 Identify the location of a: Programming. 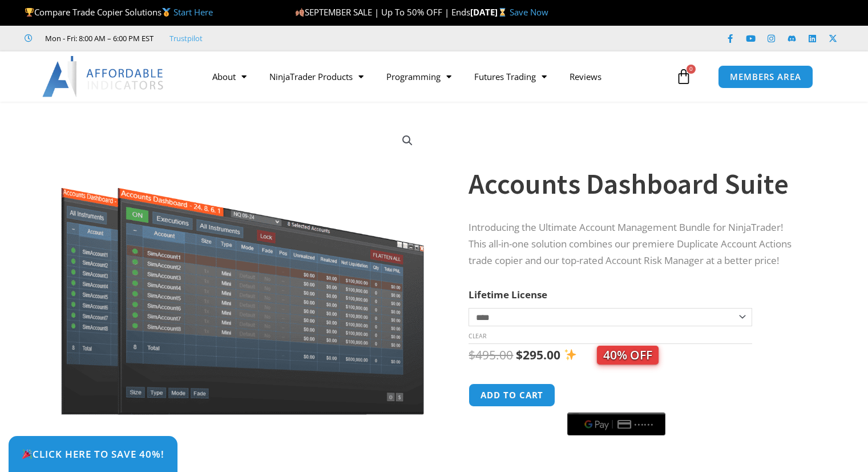
(419, 77).